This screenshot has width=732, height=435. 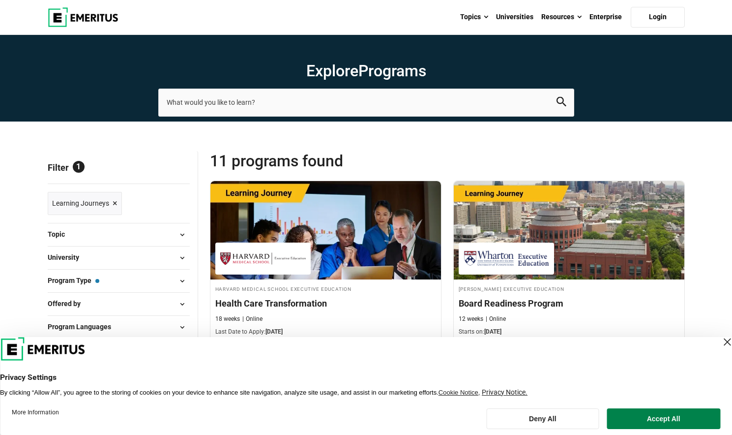 I want to click on h4: Board Readiness Program, so click(x=569, y=303).